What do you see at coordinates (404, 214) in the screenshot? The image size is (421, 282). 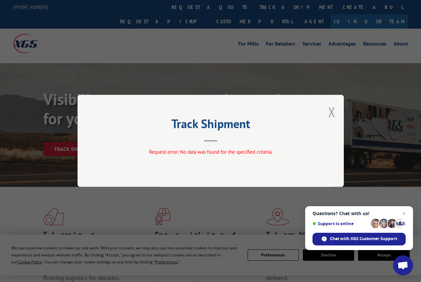 I see `span: Close chat` at bounding box center [404, 214].